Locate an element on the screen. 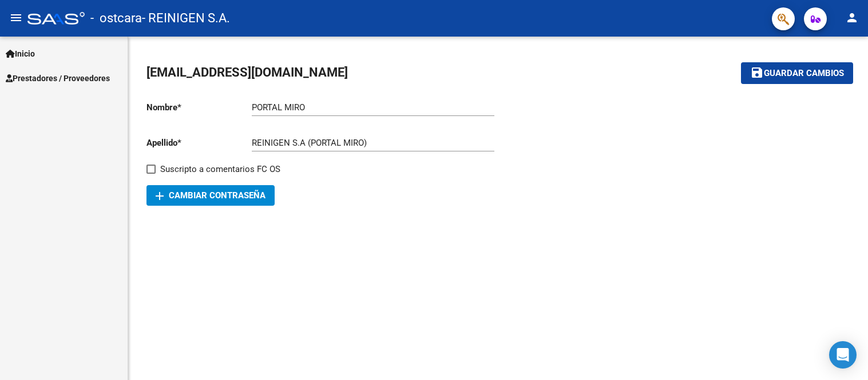 The height and width of the screenshot is (380, 868). mat-icon: menu is located at coordinates (16, 17).